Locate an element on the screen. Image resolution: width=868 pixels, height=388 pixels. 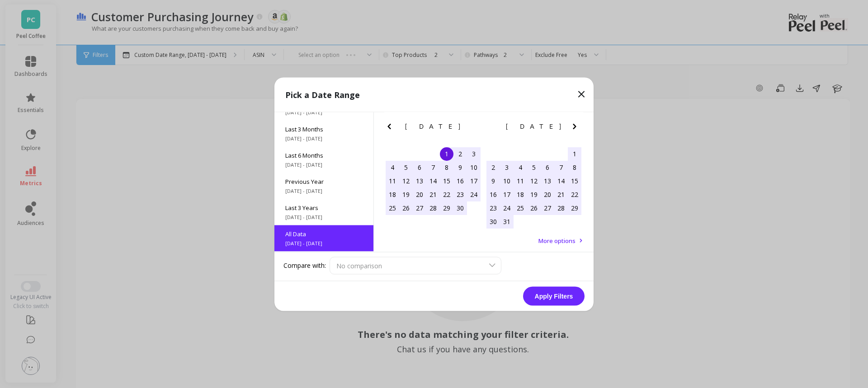
span: Last 3 Months is located at coordinates (324, 129).